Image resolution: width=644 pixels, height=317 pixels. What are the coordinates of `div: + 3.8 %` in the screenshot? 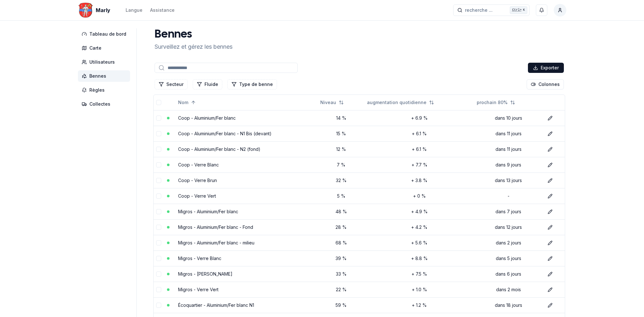 It's located at (419, 181).